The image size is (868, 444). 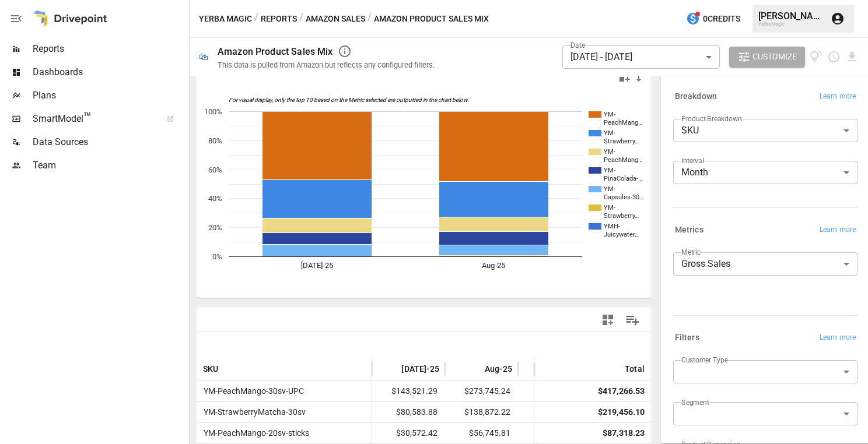 I want to click on span: $138,872.22, so click(x=487, y=412).